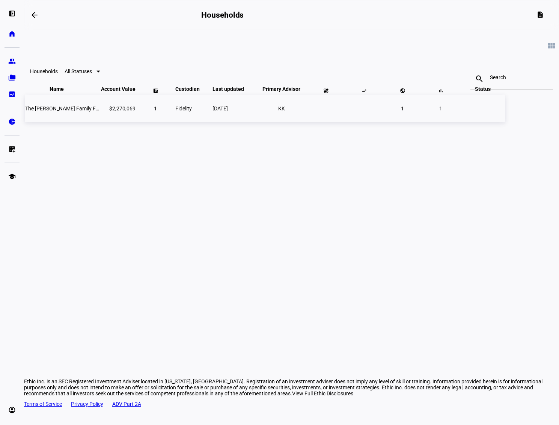  Describe the element at coordinates (12, 61) in the screenshot. I see `eth-mat-symbol: group` at that location.